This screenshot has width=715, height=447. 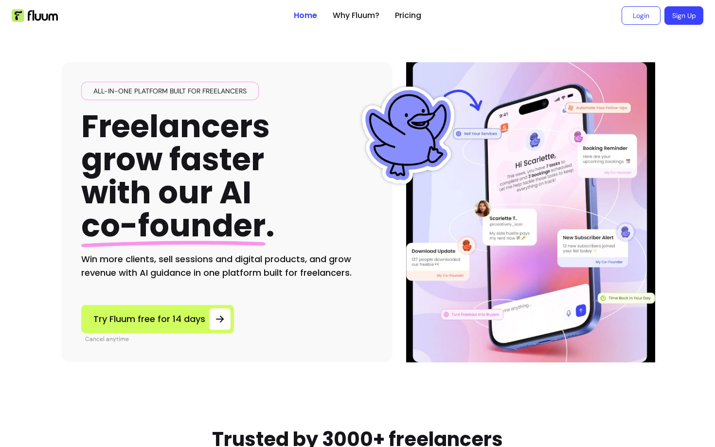 What do you see at coordinates (356, 16) in the screenshot?
I see `a: Why Fluum?` at bounding box center [356, 16].